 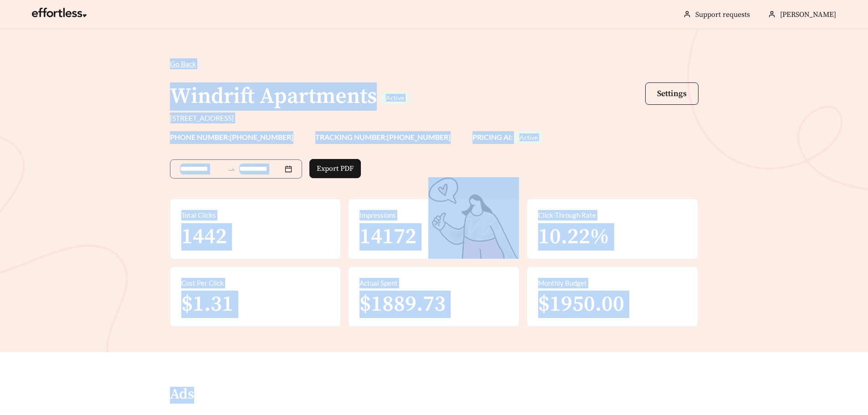 What do you see at coordinates (402, 304) in the screenshot?
I see `span: $1889.73` at bounding box center [402, 304].